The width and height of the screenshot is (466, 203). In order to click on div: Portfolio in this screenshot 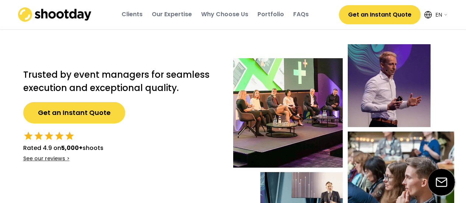, I will do `click(271, 14)`.